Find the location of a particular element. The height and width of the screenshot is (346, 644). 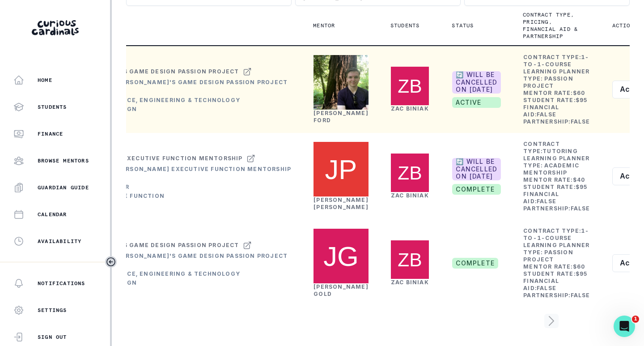

span: 1 is located at coordinates (635, 319).